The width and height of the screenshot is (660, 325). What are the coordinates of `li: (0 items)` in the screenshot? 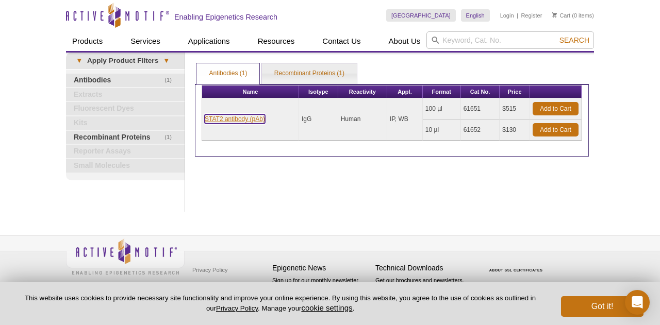 It's located at (573, 15).